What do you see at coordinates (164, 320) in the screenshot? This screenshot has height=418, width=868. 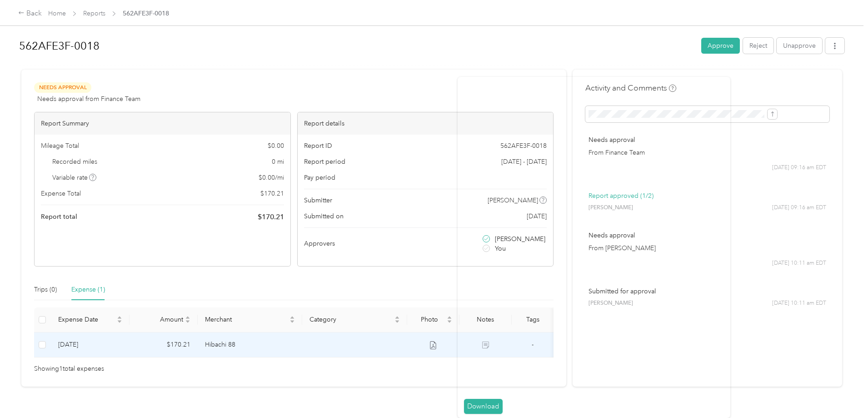 I see `th: Amount` at bounding box center [164, 320].